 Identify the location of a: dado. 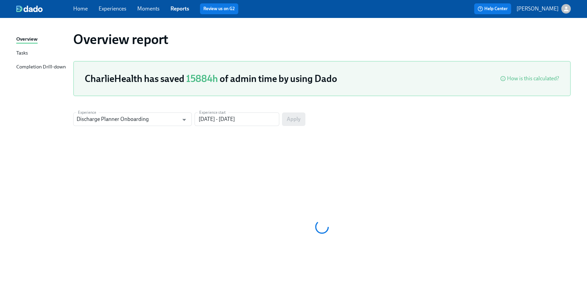
(45, 9).